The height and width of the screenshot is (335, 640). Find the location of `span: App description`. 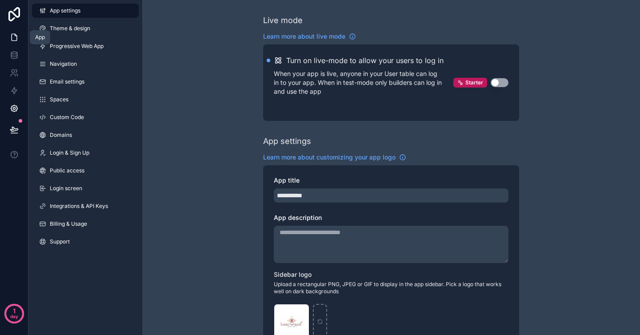

span: App description is located at coordinates (298, 217).